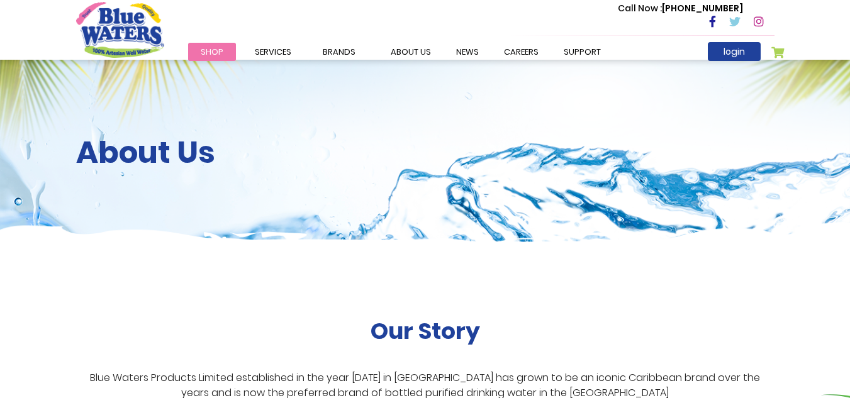  I want to click on a: careers, so click(521, 52).